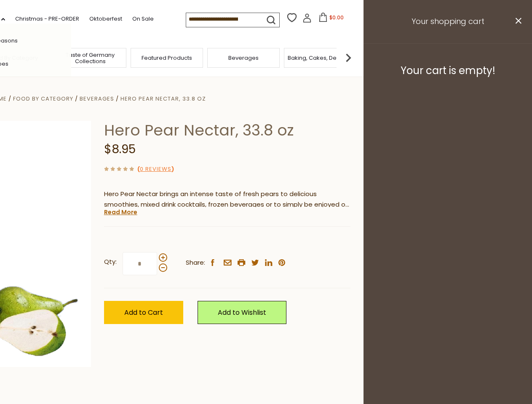 The image size is (532, 404). I want to click on span: Share:, so click(195, 262).